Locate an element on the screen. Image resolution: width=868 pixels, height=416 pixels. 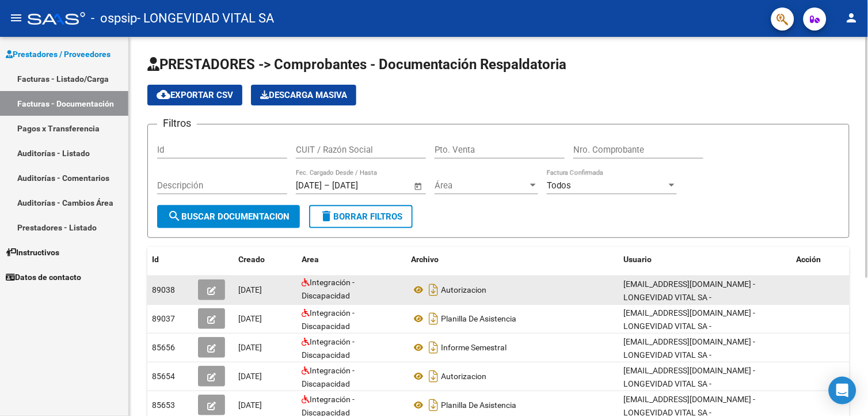
datatable-header-cell: Creado is located at coordinates (265, 259).